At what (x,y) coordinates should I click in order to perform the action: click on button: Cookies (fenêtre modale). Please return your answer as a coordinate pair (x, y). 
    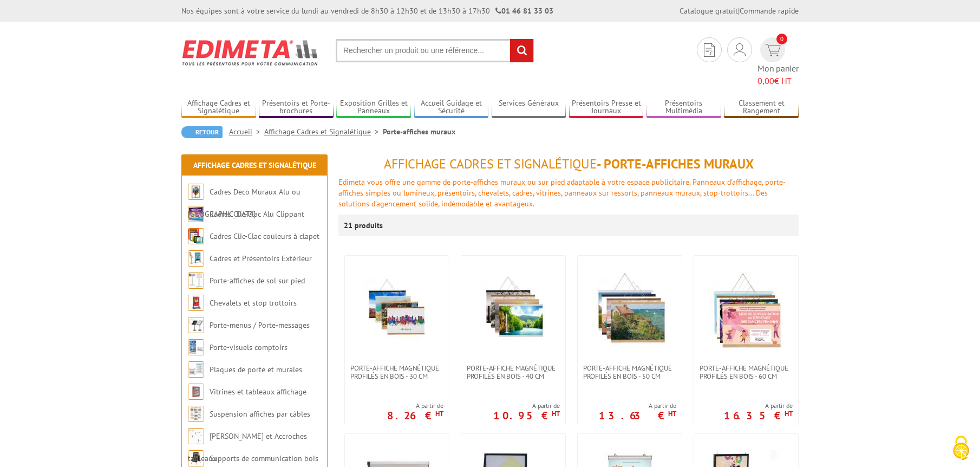
    Looking at the image, I should click on (960, 448).